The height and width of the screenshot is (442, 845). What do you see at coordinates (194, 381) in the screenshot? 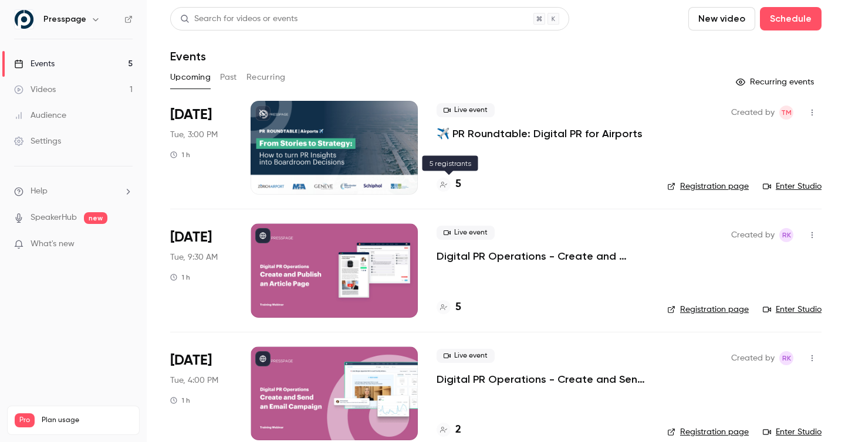
I see `span: Tue, 4:00 PM` at bounding box center [194, 381].